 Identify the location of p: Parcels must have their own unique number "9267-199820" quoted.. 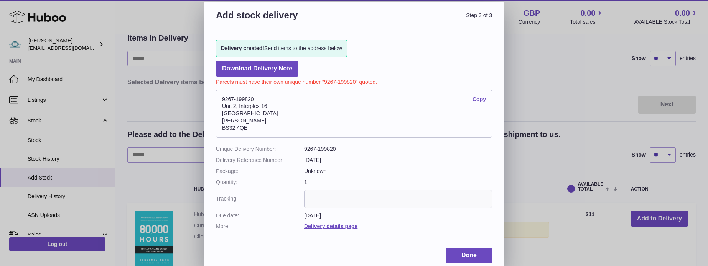
(354, 81).